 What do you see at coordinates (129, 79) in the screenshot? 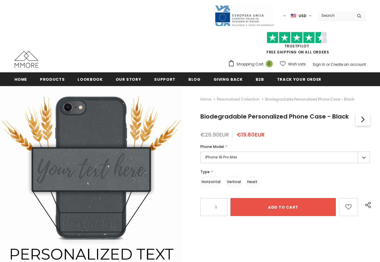
I see `a: Our Story` at bounding box center [129, 79].